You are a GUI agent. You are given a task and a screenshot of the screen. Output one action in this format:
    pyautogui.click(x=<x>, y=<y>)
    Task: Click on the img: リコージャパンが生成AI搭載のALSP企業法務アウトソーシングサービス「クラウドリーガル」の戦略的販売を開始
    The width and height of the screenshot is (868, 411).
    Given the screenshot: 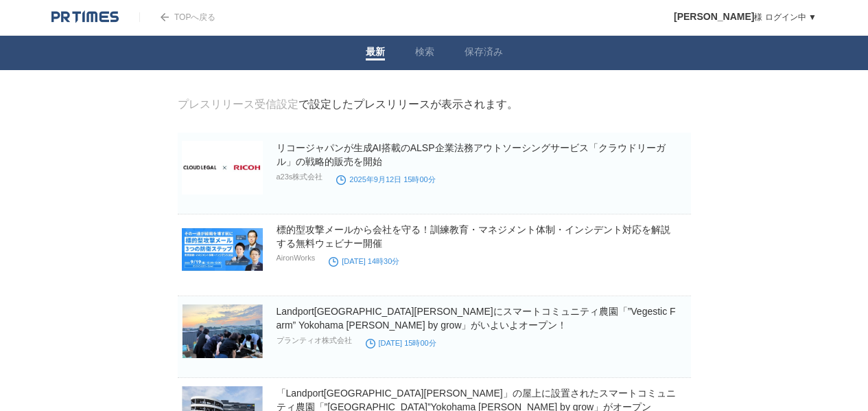 What is the action you would take?
    pyautogui.click(x=222, y=167)
    